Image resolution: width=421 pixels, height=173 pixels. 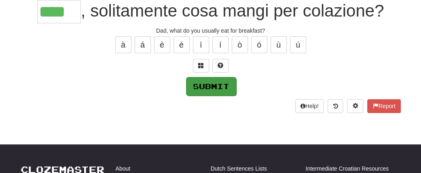 I want to click on button: à, so click(x=123, y=45).